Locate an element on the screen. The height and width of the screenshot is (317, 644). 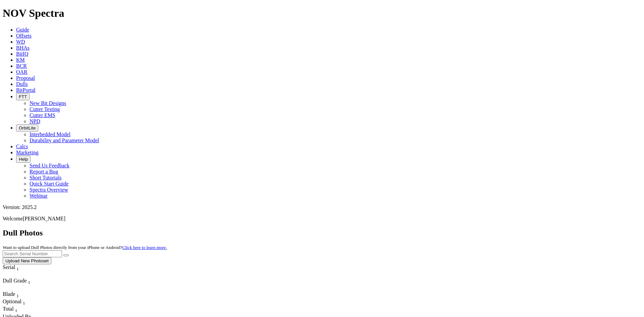
div: Dull Grade Sort None is located at coordinates (26, 282).